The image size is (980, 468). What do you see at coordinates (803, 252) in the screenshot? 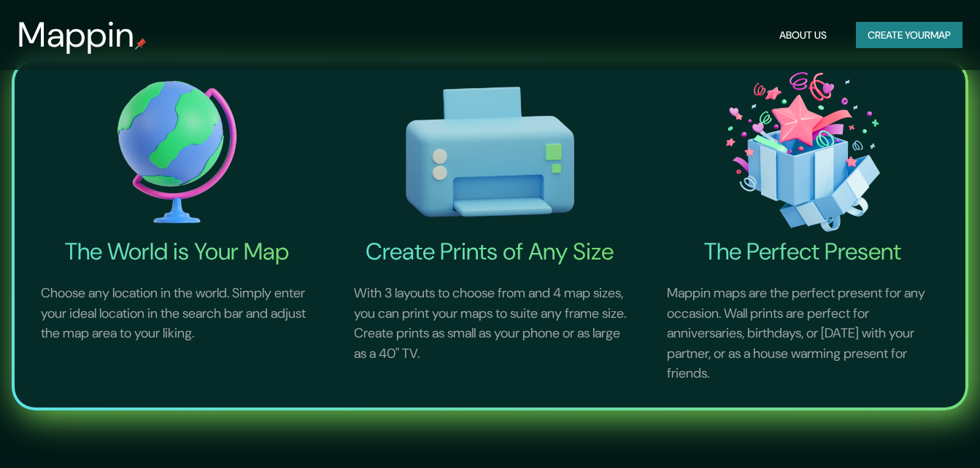
I see `h4: The Perfect Present` at bounding box center [803, 252].